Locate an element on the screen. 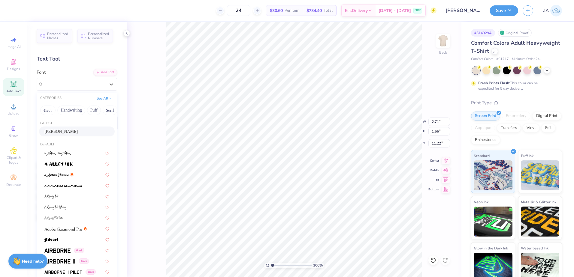 The width and height of the screenshot is (574, 277). span: Est. Delivery is located at coordinates (356, 11).